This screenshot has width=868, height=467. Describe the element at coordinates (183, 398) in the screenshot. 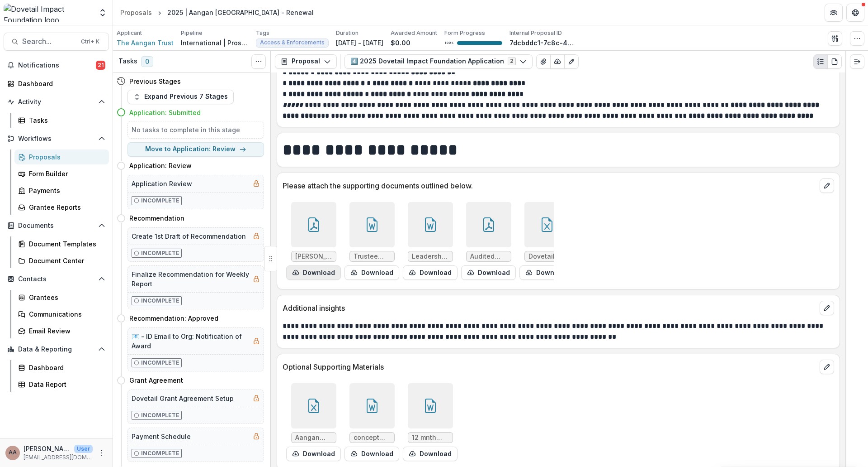

I see `h5: Dovetail Grant Agreement Setup` at that location.